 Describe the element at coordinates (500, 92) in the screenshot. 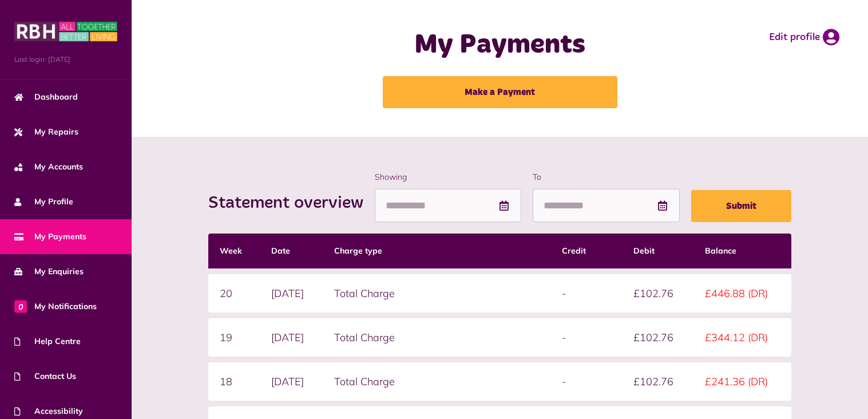

I see `a: Make a Payment` at that location.